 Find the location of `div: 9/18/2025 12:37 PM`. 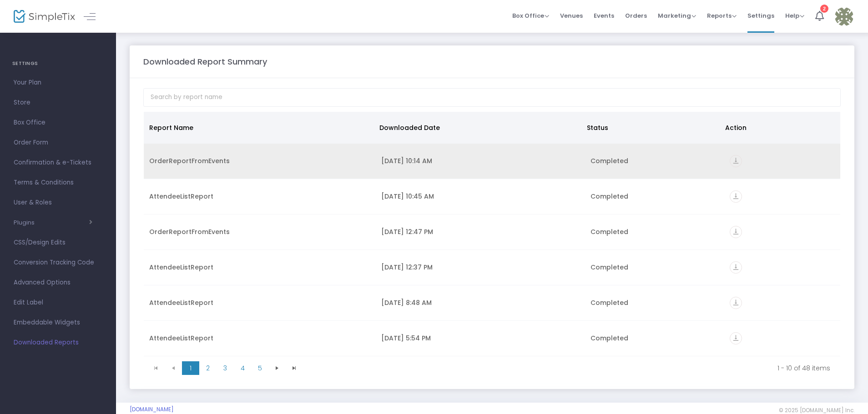

div: 9/18/2025 12:37 PM is located at coordinates (480, 267).